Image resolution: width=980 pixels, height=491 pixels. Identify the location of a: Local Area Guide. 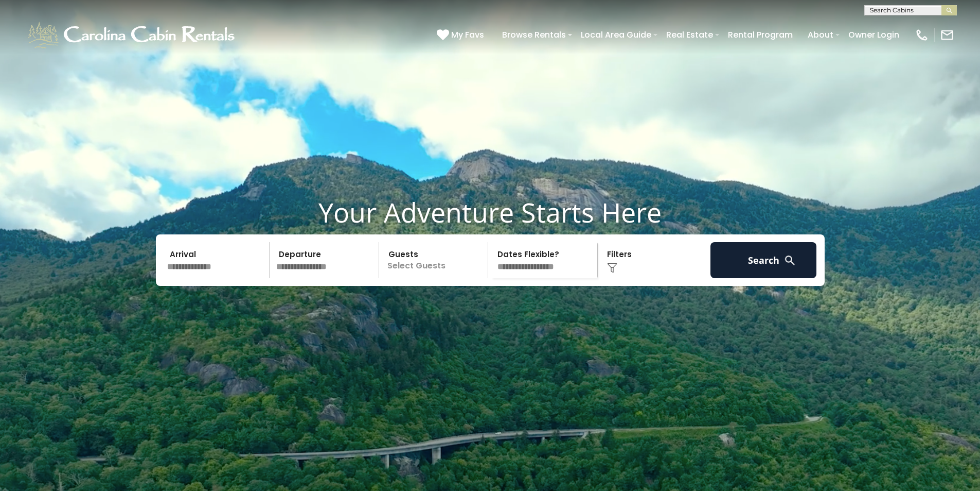
(616, 35).